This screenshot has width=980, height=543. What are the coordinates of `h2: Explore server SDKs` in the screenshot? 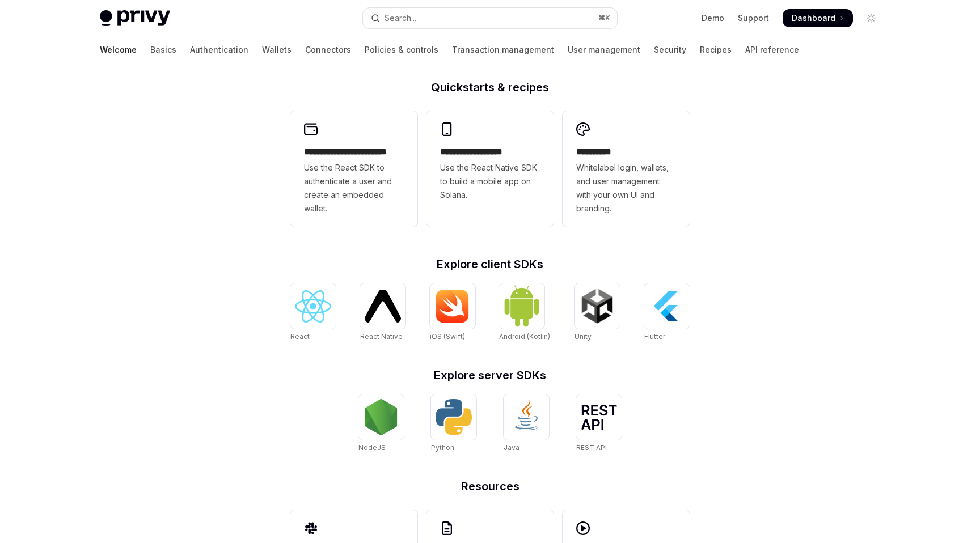 It's located at (490, 376).